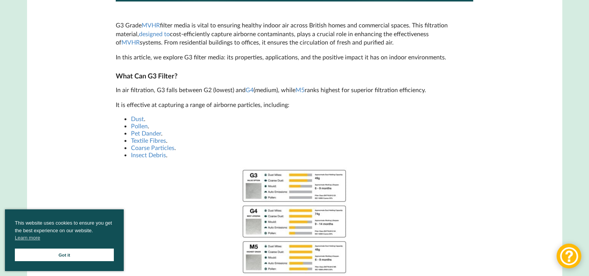 This screenshot has width=589, height=276. Describe the element at coordinates (148, 155) in the screenshot. I see `a: Insect Debris` at that location.